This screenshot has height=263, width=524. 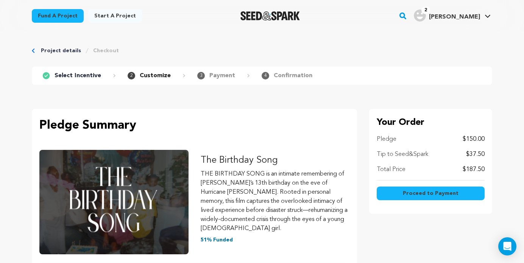 I want to click on p: Pledge Summary, so click(x=194, y=126).